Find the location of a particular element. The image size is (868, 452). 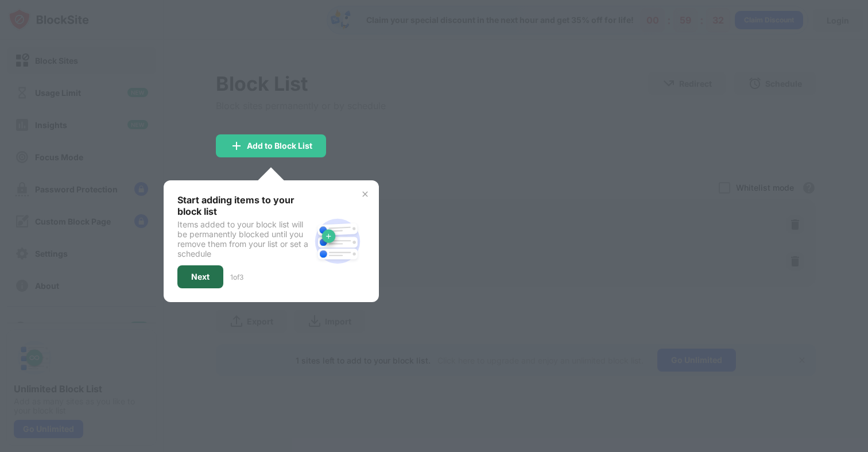

img: x-button.svg is located at coordinates (365, 194).